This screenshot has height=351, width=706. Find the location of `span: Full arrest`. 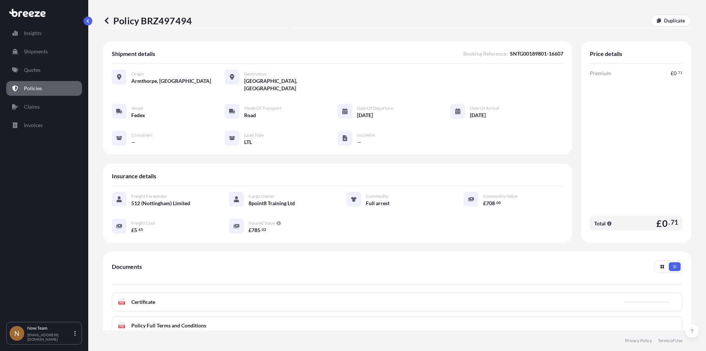

span: Full arrest is located at coordinates (378, 203).